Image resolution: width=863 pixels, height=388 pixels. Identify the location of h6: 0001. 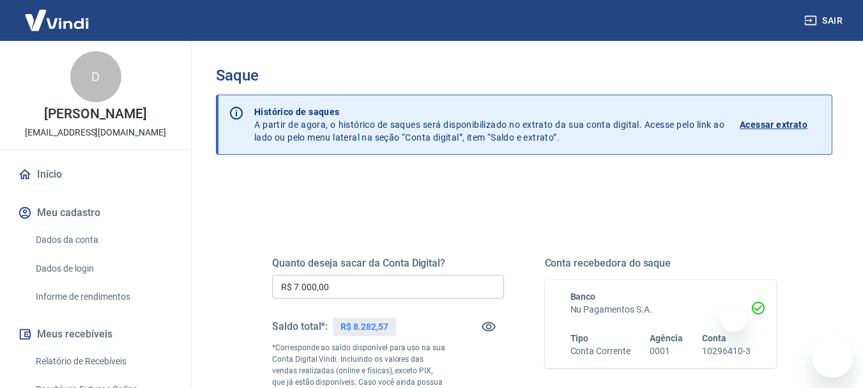
(667, 351).